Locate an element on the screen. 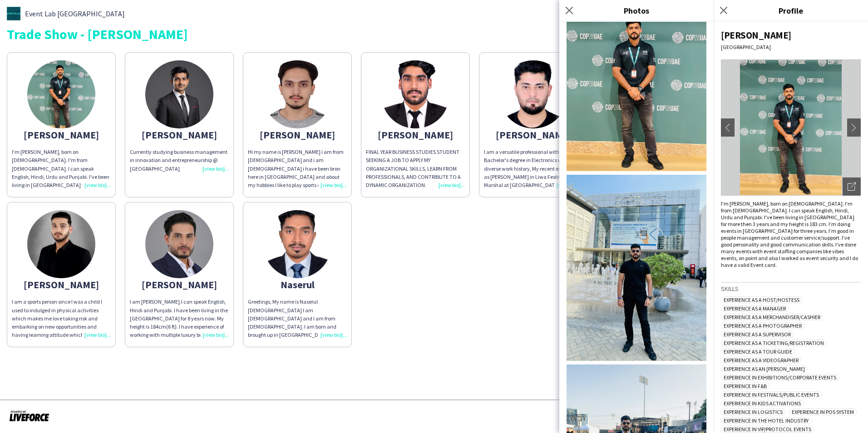 The width and height of the screenshot is (868, 433). span: Experience in The Hotel Industry is located at coordinates (766, 421).